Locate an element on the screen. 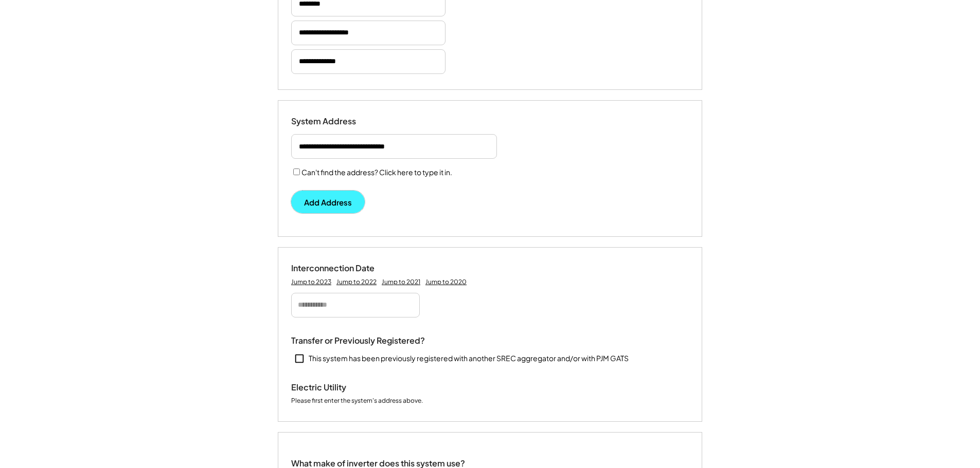  div: System Address is located at coordinates (342, 121).